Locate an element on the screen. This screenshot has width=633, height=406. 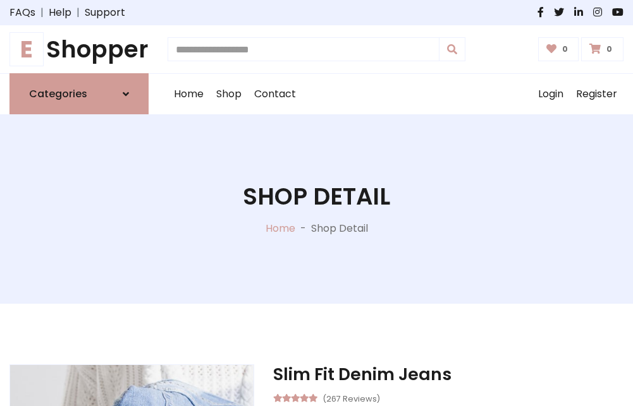
a: Categories is located at coordinates (79, 94).